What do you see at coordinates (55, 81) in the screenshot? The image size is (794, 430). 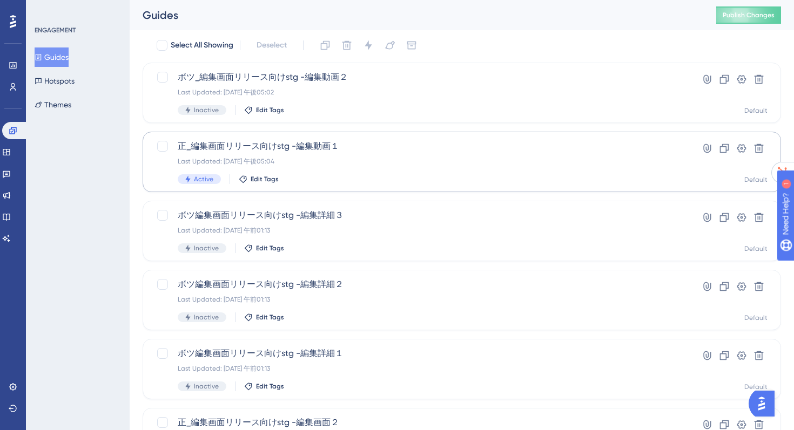 I see `button: Hotspots` at bounding box center [55, 81].